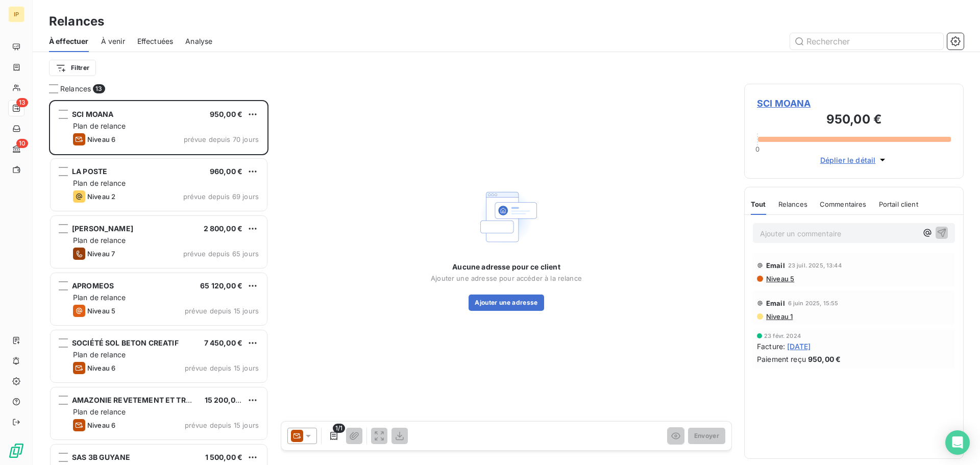  Describe the element at coordinates (22, 144) in the screenshot. I see `span: 10` at that location.